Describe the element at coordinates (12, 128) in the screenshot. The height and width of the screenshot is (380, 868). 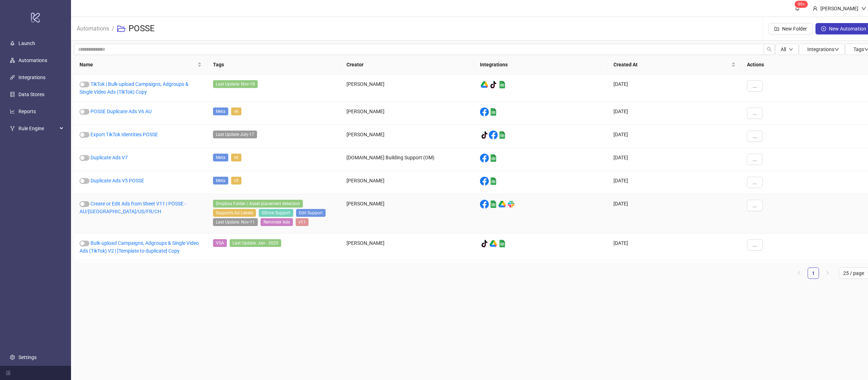
I see `span: fork` at that location.